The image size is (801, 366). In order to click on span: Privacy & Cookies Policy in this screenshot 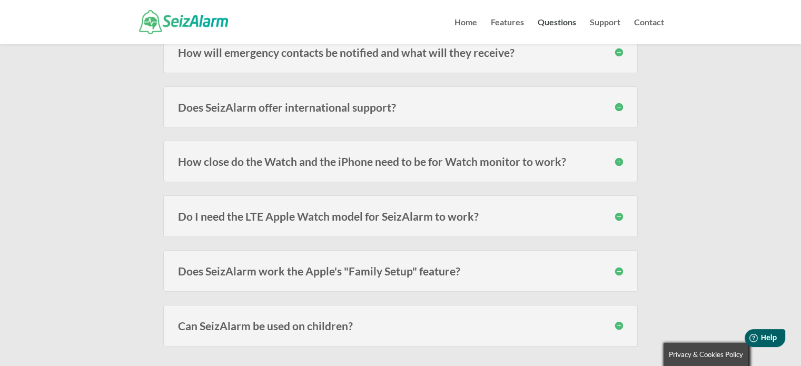, I will do `click(706, 354)`.